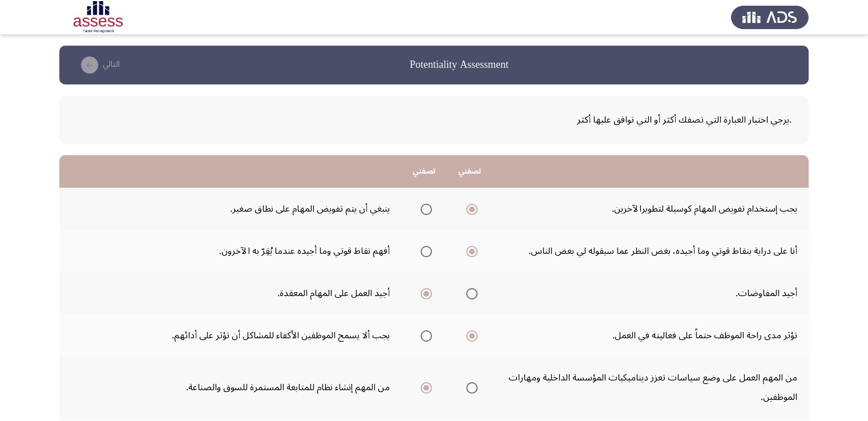 The height and width of the screenshot is (421, 868). I want to click on td: ينبغي أن يتم تفويض المهام على نطاق صغير., so click(230, 209).